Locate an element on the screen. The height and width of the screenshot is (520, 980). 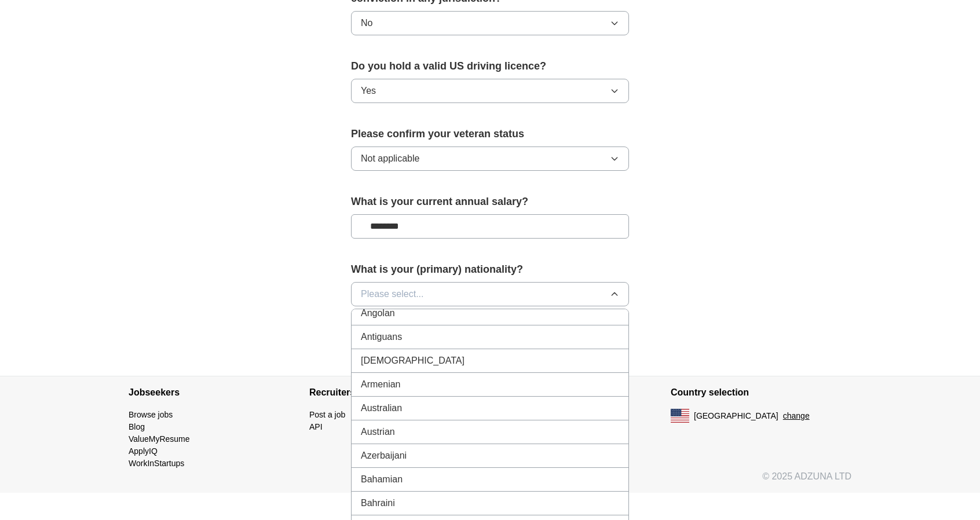
a: ValueMyResume is located at coordinates (159, 439).